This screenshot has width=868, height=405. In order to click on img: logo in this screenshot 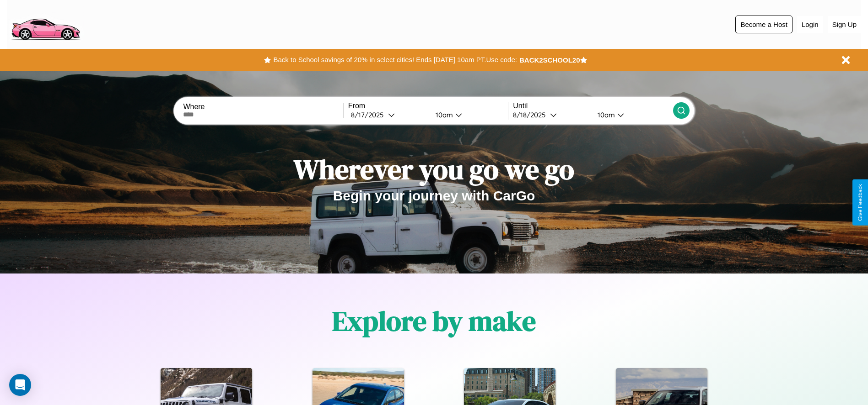, I will do `click(45, 24)`.